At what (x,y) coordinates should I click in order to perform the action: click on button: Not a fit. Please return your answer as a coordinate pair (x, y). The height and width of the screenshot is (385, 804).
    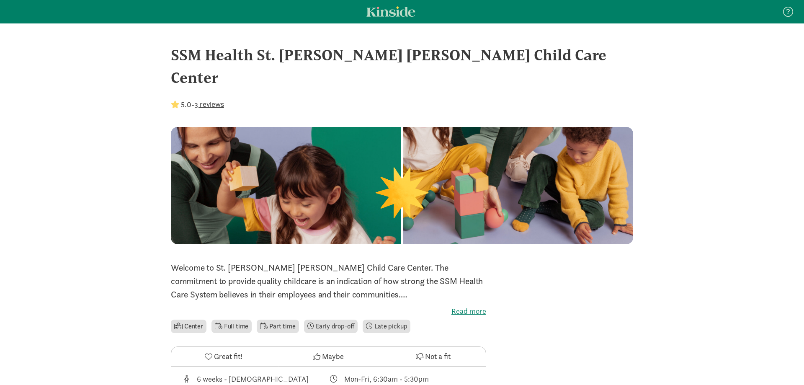
    Looking at the image, I should click on (433, 356).